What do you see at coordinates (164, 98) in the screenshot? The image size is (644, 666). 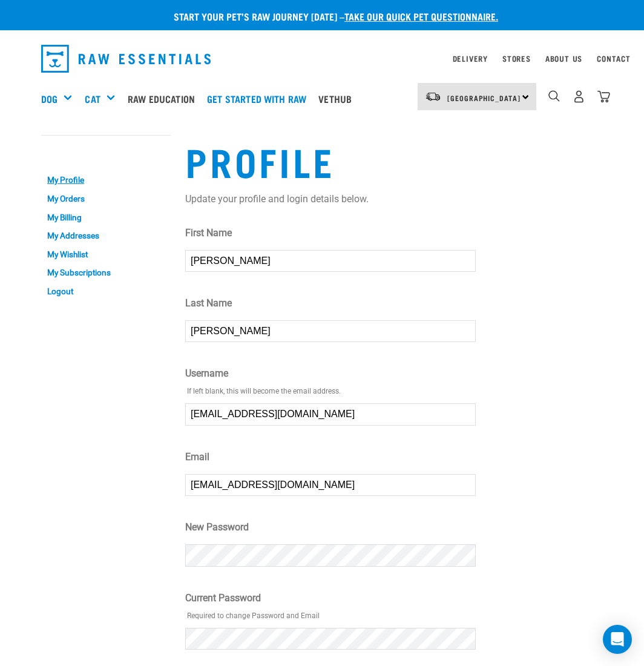 I see `a: Raw Education` at bounding box center [164, 98].